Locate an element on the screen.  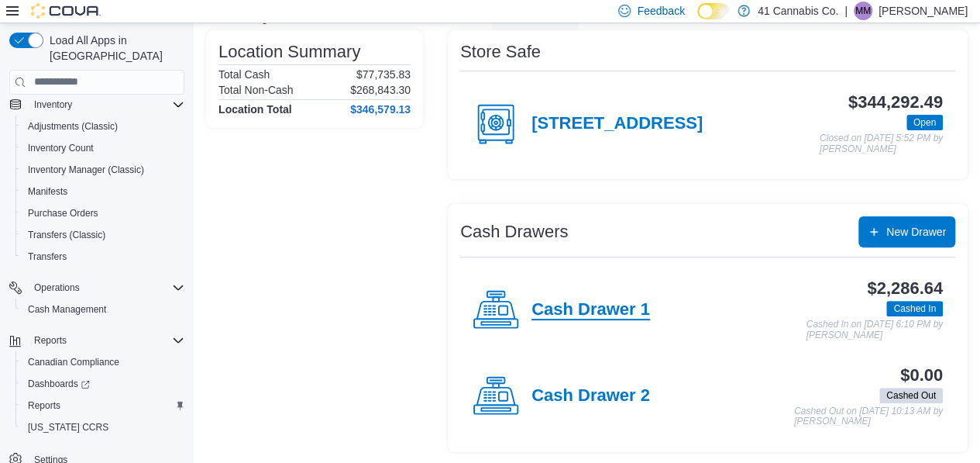
h3: Store Safe is located at coordinates (501, 52).